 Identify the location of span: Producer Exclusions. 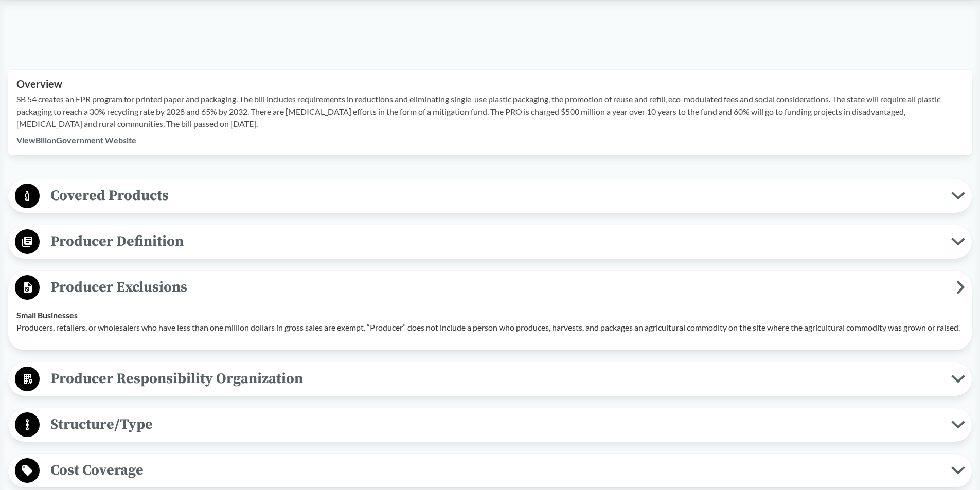
(498, 287).